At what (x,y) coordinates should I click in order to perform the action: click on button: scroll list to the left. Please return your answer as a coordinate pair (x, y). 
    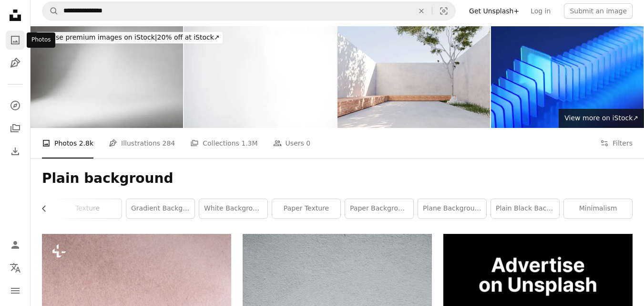
    Looking at the image, I should click on (47, 209).